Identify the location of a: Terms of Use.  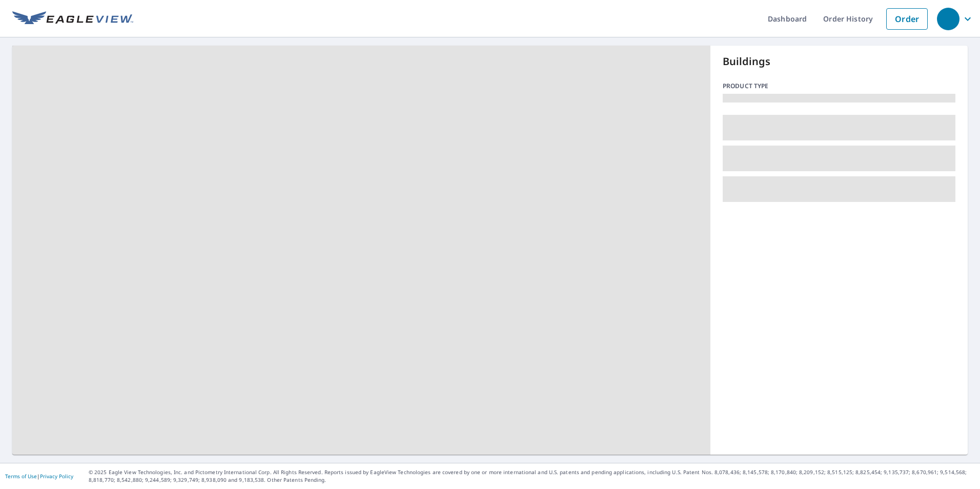
(21, 476).